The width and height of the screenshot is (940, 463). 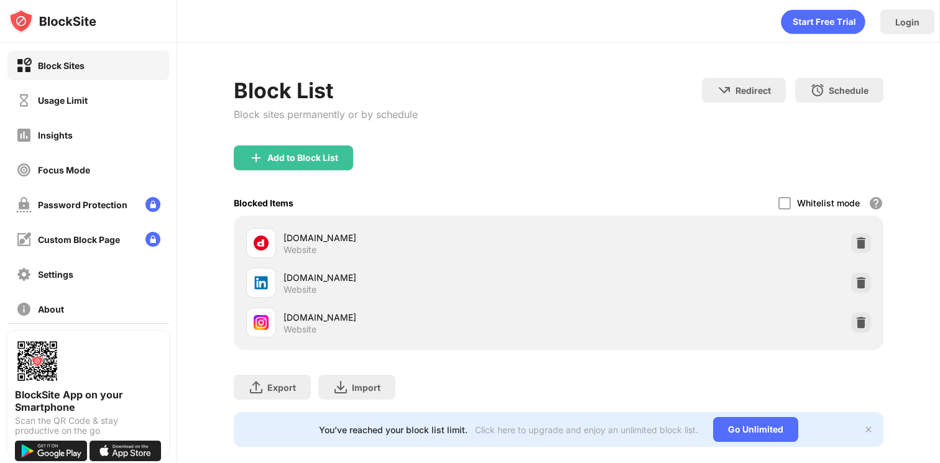 I want to click on div: Block sites permanently or by schedule, so click(x=326, y=114).